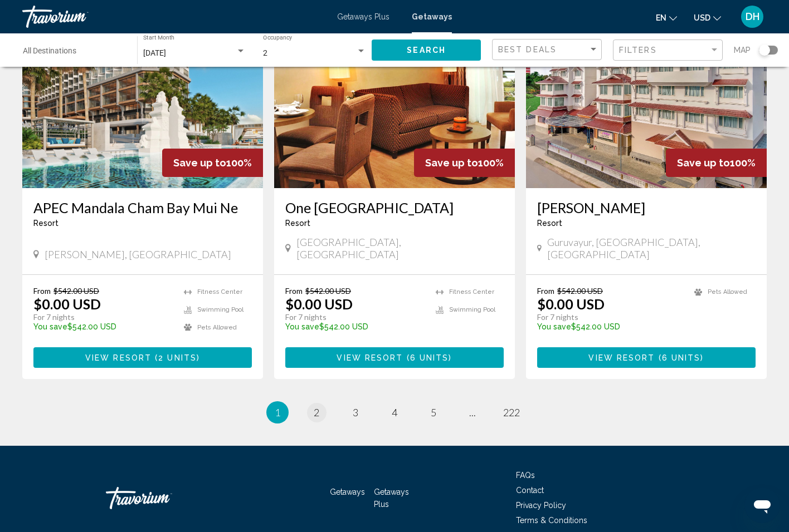 The image size is (789, 532). Describe the element at coordinates (529, 490) in the screenshot. I see `a: Contact` at that location.